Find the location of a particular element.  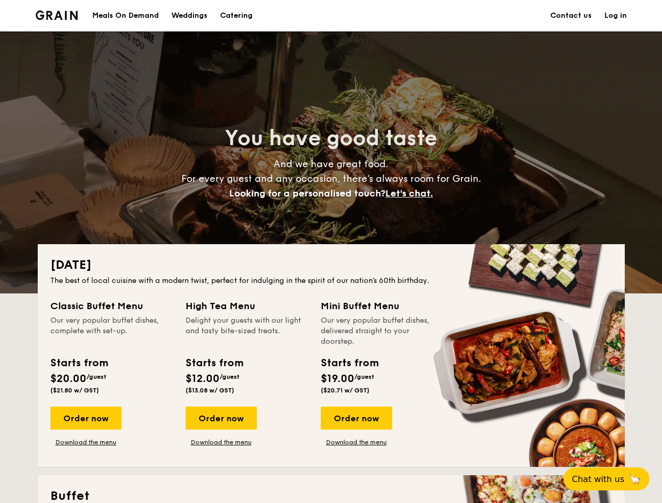

div: High Tea Menu is located at coordinates (247, 306).